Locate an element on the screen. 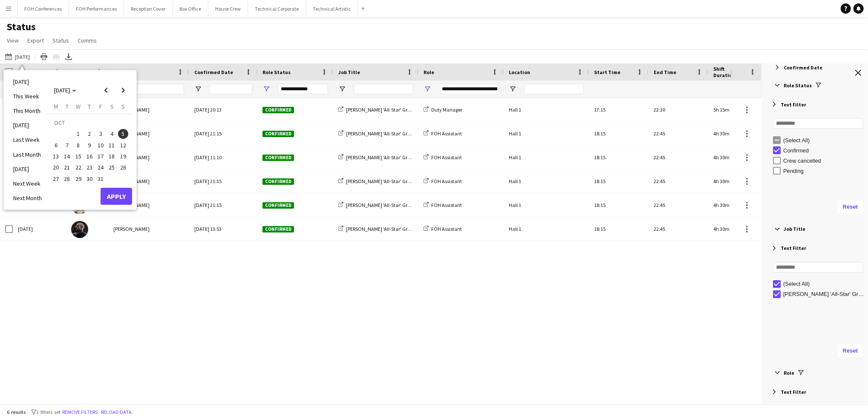  button: 05-10-2025 is located at coordinates (123, 133).